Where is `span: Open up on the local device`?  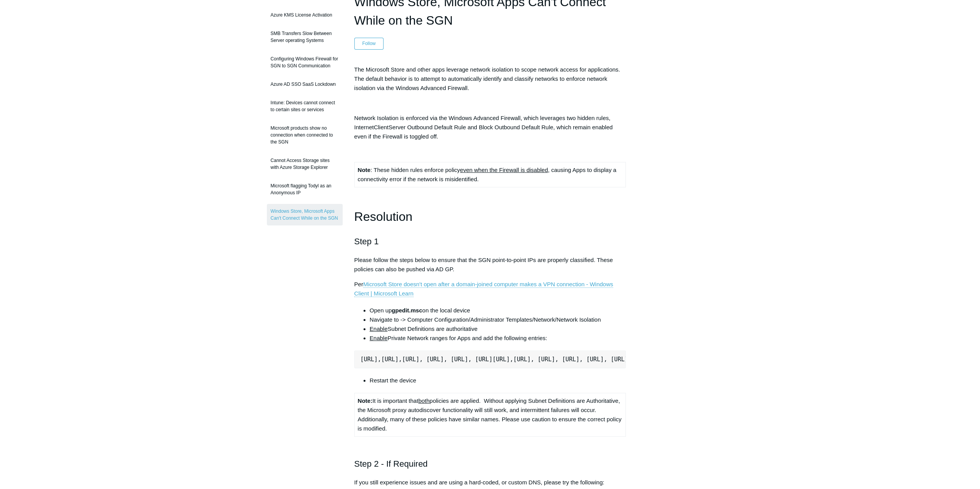 span: Open up on the local device is located at coordinates (419, 311).